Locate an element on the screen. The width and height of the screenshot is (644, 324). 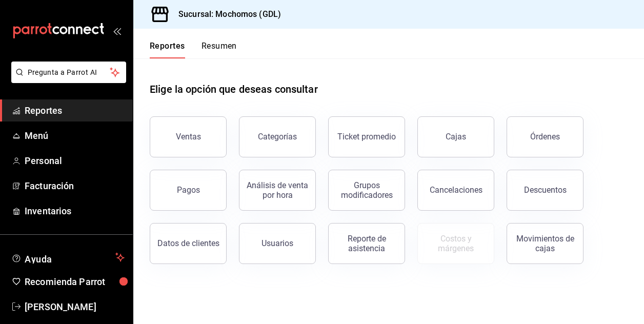
div: Categorías is located at coordinates (277, 136).